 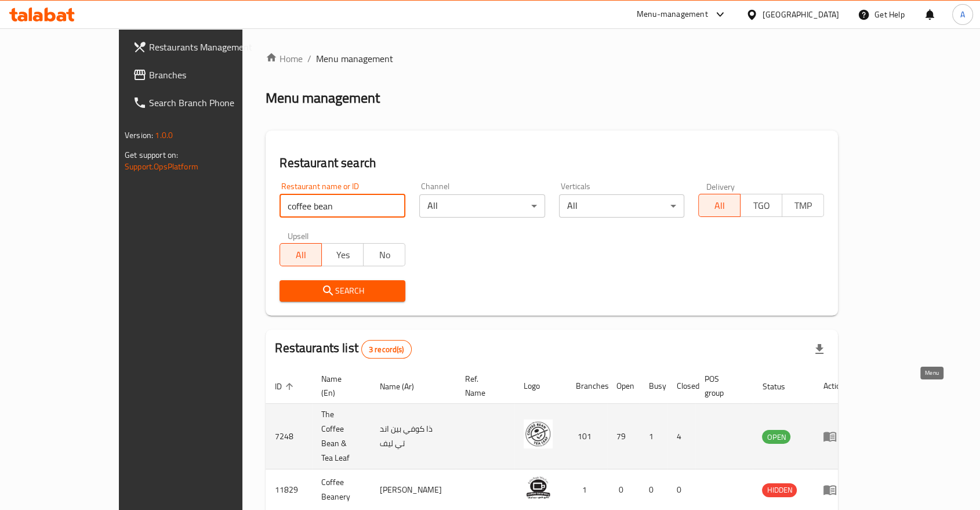 What do you see at coordinates (803, 205) in the screenshot?
I see `span: TMP` at bounding box center [803, 205].